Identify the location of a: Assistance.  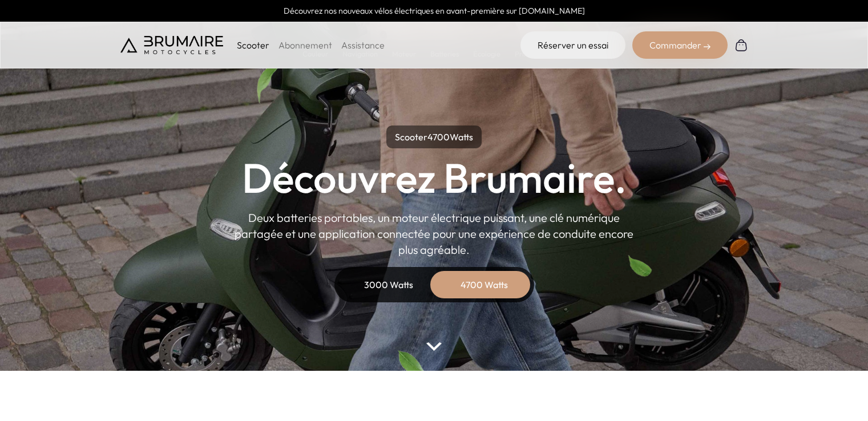
(362, 45).